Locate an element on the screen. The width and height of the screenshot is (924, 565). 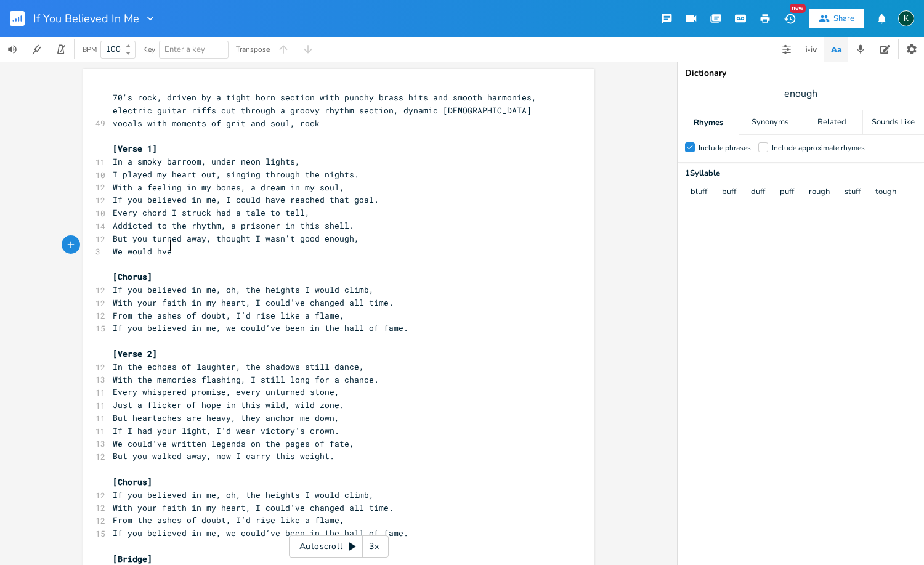
div: Autoscroll is located at coordinates (339, 547).